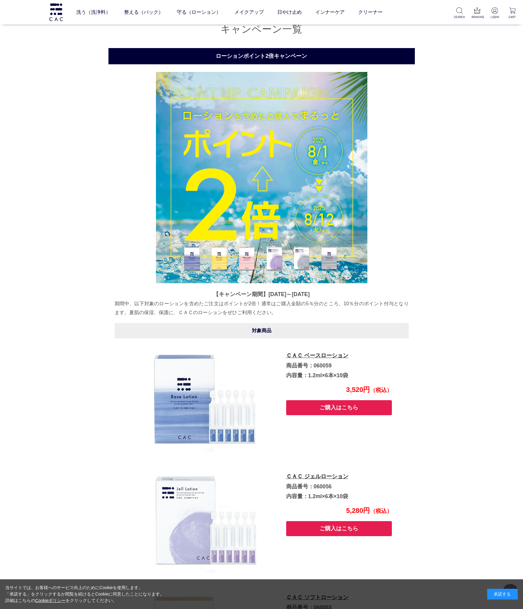 The width and height of the screenshot is (523, 609). I want to click on div: 当サイトでは、お客様へのサービス向上のためにCookieを使用します。 「承諾する」をクリックするか閲覧を続けるとCookieに同意したことになります。 詳細はこちらの をクリックしてください。, so click(85, 594).